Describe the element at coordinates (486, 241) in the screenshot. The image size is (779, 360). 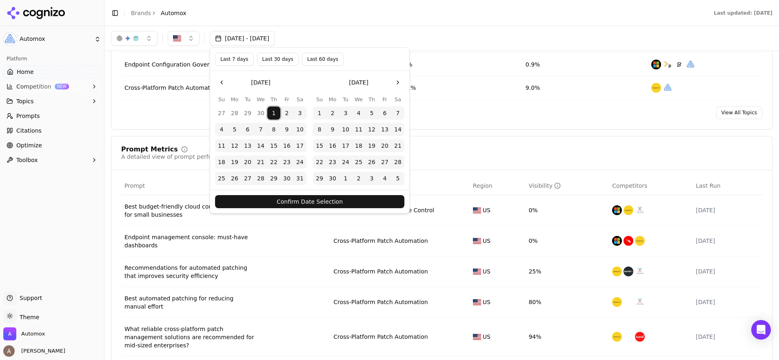
I see `span: US` at that location.